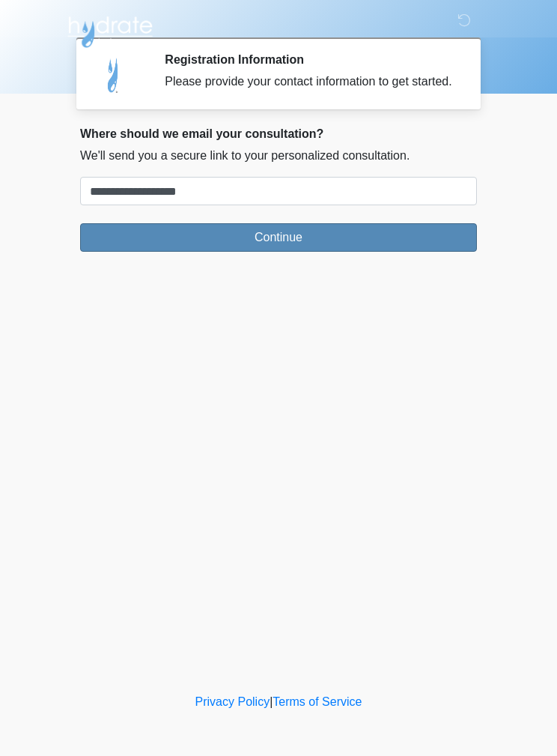 Image resolution: width=557 pixels, height=756 pixels. What do you see at coordinates (309, 82) in the screenshot?
I see `div: Please provide your contact information to get started.` at bounding box center [309, 82].